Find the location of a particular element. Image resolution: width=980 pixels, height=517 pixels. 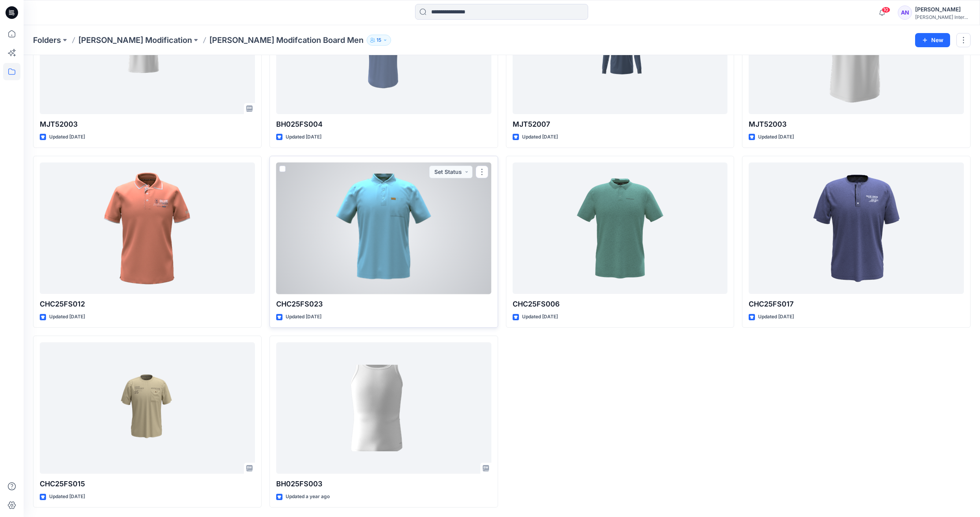

p: CHC25FS006 is located at coordinates (620, 305).